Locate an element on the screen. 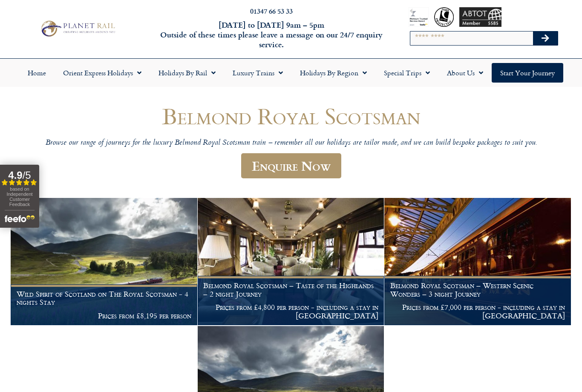 This screenshot has width=582, height=392. img: The Royal Scotsman Planet Rail Holidays is located at coordinates (477, 261).